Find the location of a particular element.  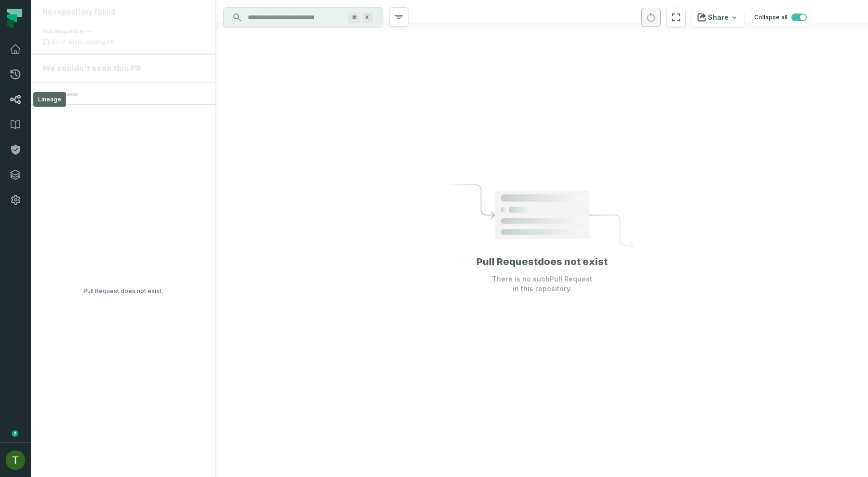

img: avatar of Tomer Galun is located at coordinates (16, 460).